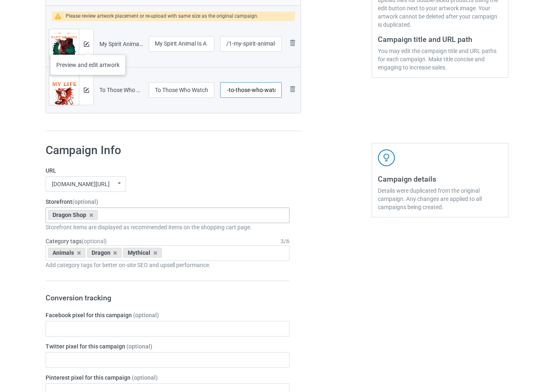 The height and width of the screenshot is (392, 554). I want to click on div: Storefront items are displayed as recommended items on the shopping cart page., so click(168, 227).